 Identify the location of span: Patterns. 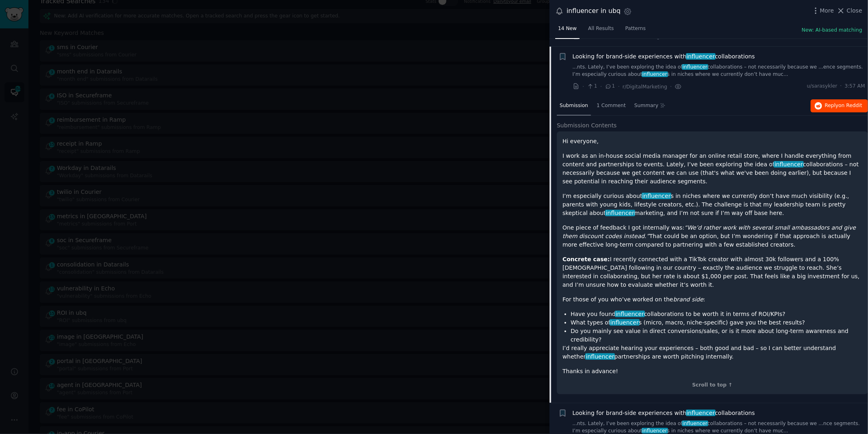
(636, 29).